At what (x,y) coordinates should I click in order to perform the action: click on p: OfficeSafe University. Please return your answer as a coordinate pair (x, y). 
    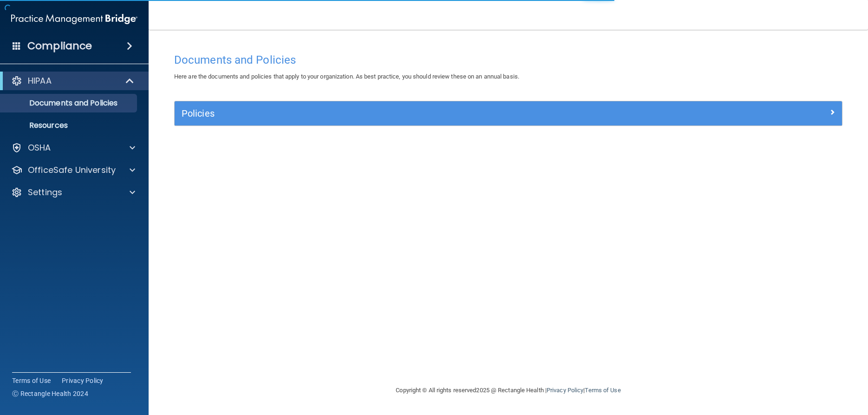
    Looking at the image, I should click on (71, 170).